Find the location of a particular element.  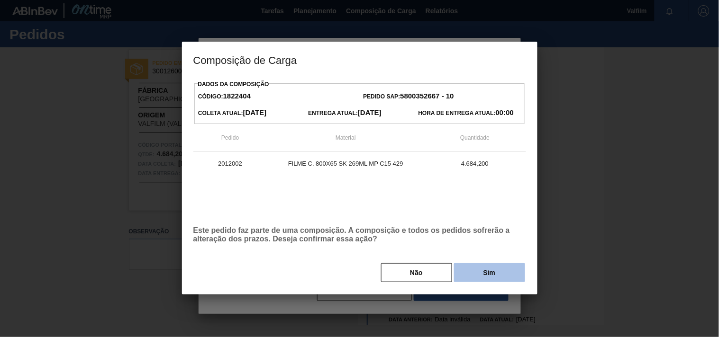

button: Sim is located at coordinates (490, 273).